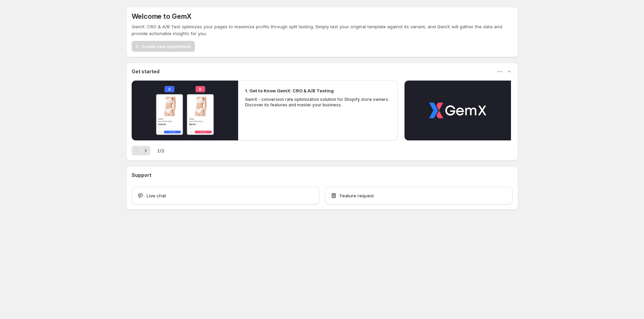 The height and width of the screenshot is (319, 644). Describe the element at coordinates (141, 175) in the screenshot. I see `h3: Support` at that location.